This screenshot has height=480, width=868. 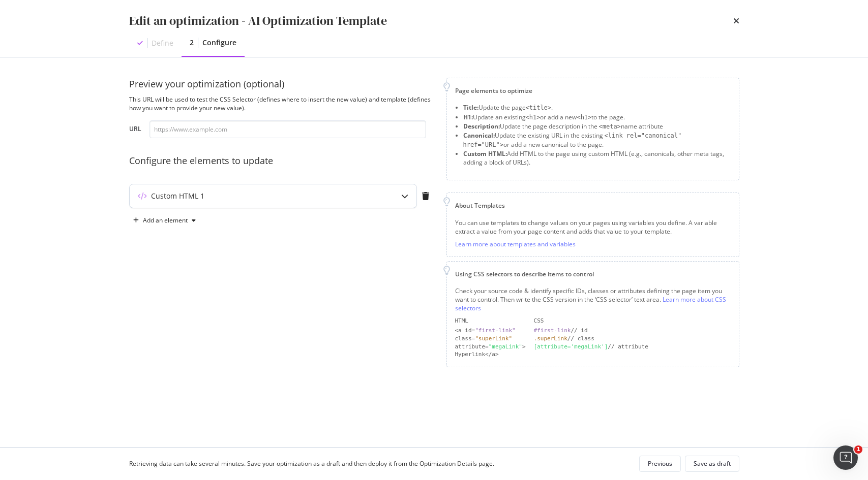 I want to click on div: Define, so click(x=162, y=43).